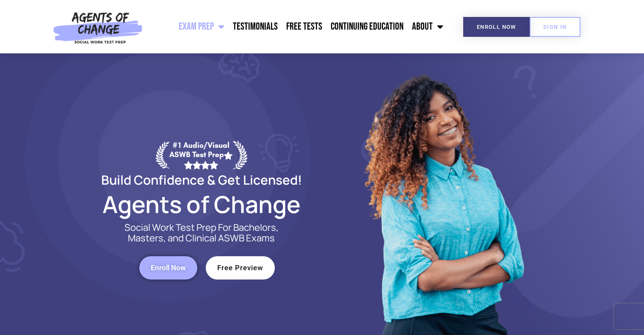 The width and height of the screenshot is (644, 335). I want to click on a: Testimonials, so click(256, 27).